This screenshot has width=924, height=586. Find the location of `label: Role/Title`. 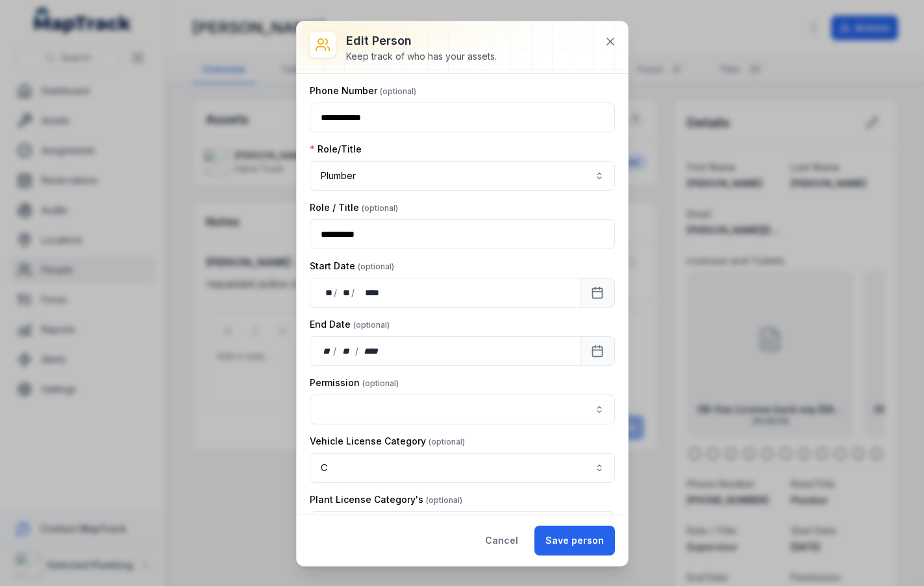

label: Role/Title is located at coordinates (335, 149).